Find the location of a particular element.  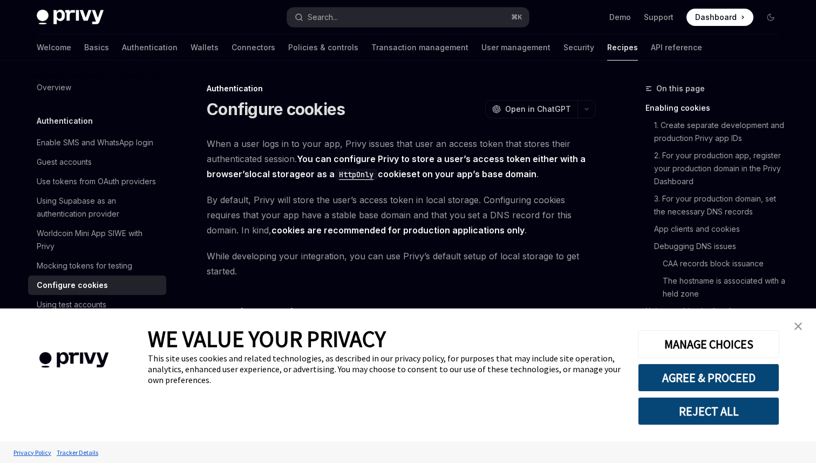

div: This site uses cookies and related technologies, as described in our privacy policy, for purposes... is located at coordinates (385, 369).